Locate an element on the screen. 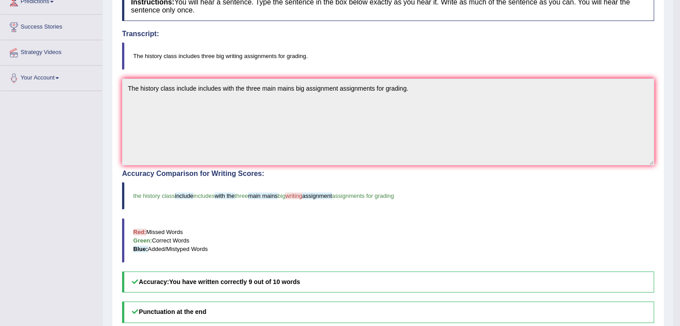  span: big is located at coordinates (281, 196).